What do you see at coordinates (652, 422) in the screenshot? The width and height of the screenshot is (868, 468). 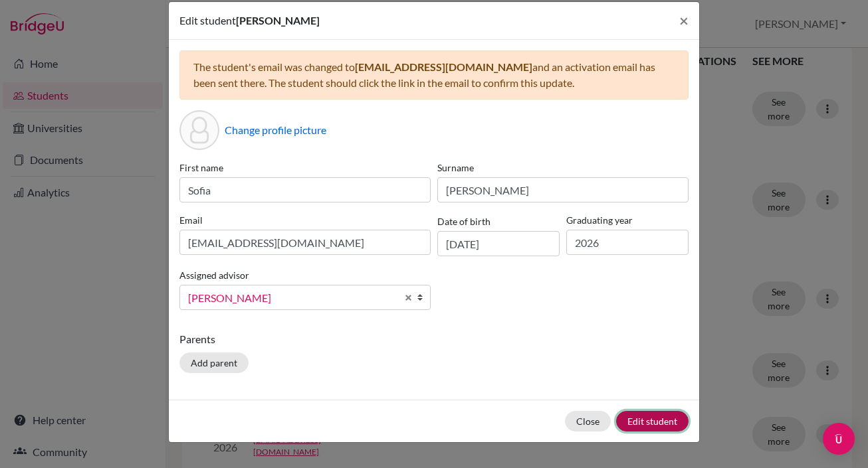 I see `button: Edit student` at bounding box center [652, 422].